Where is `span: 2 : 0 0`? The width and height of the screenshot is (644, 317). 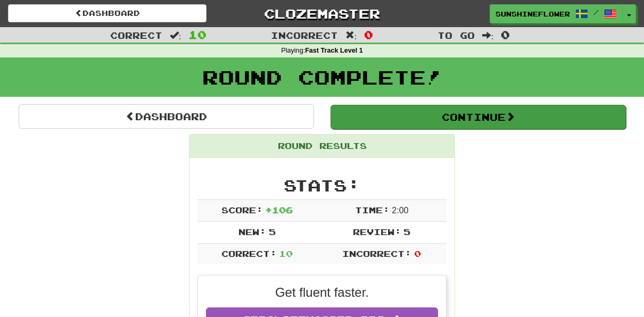
span: 2 : 0 0 is located at coordinates (400, 210).